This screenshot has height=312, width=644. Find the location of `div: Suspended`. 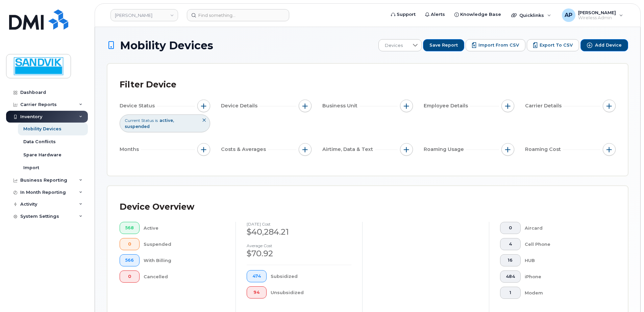

div: Suspended is located at coordinates (184, 244).